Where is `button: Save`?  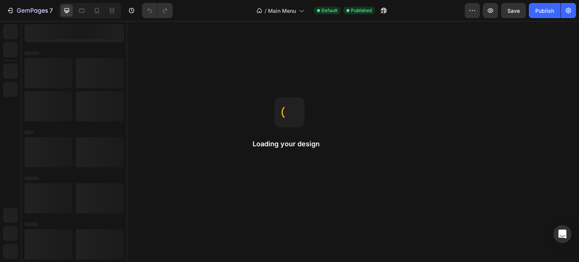 button: Save is located at coordinates (514, 11).